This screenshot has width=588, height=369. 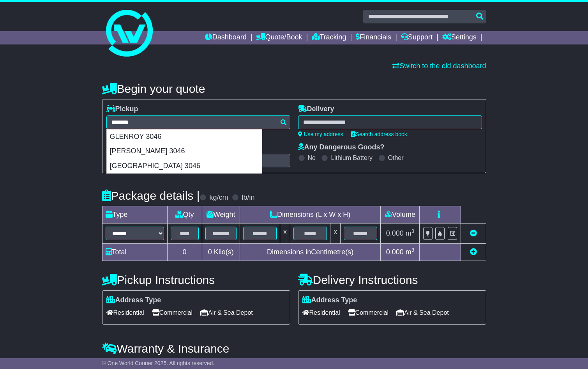 What do you see at coordinates (351, 158) in the screenshot?
I see `label: Lithium Battery` at bounding box center [351, 158].